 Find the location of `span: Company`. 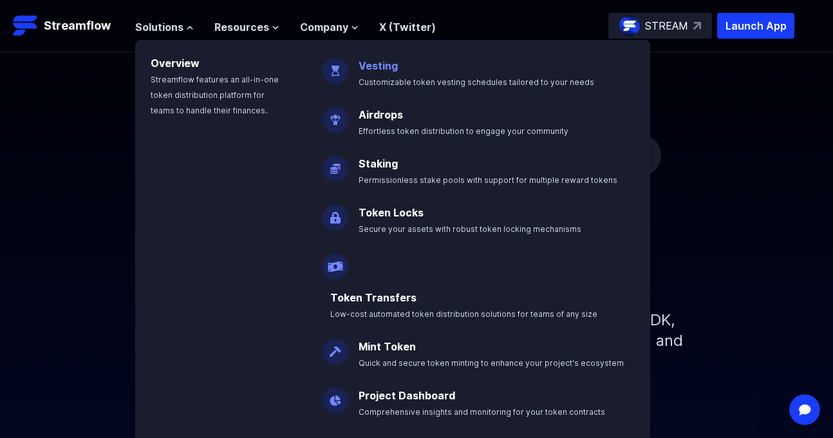

span: Company is located at coordinates (324, 27).